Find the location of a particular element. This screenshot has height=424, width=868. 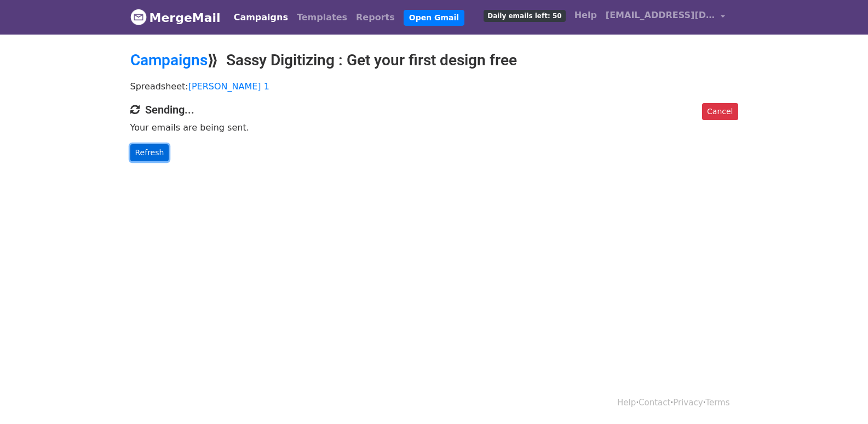

a: Contact is located at coordinates (654, 402).